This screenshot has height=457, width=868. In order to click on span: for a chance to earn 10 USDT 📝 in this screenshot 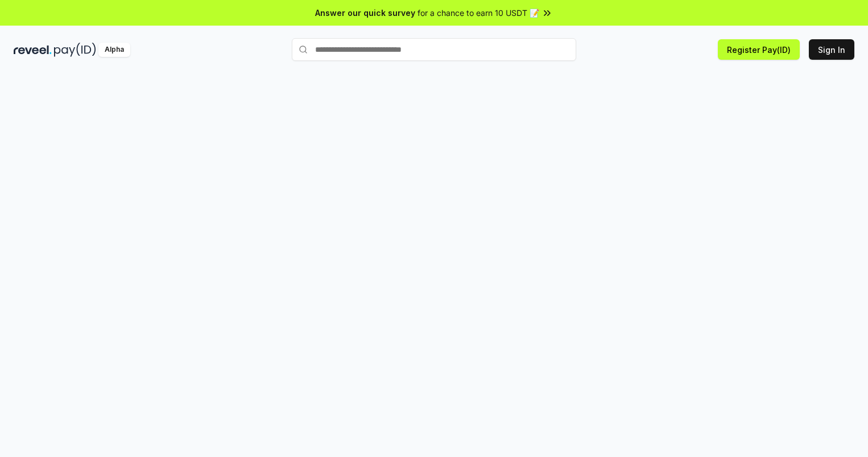, I will do `click(479, 12)`.